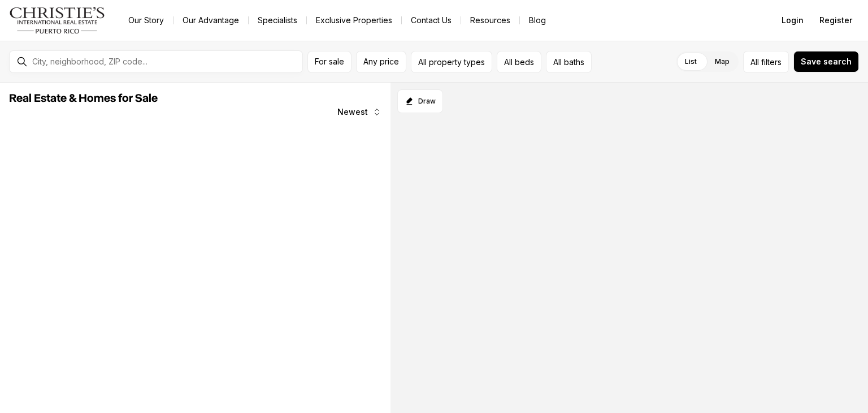  What do you see at coordinates (329, 61) in the screenshot?
I see `span: For sale` at bounding box center [329, 61].